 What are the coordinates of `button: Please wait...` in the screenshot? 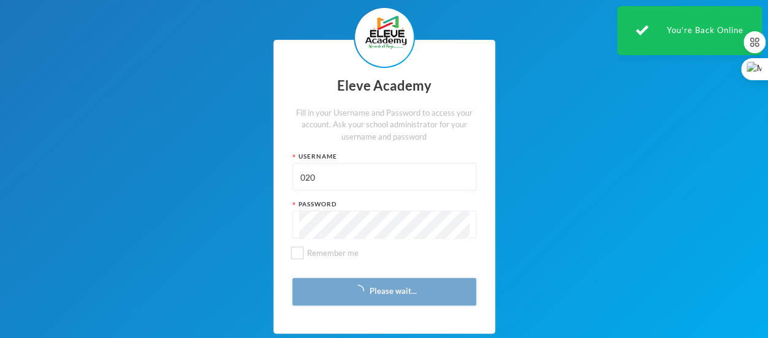 It's located at (384, 292).